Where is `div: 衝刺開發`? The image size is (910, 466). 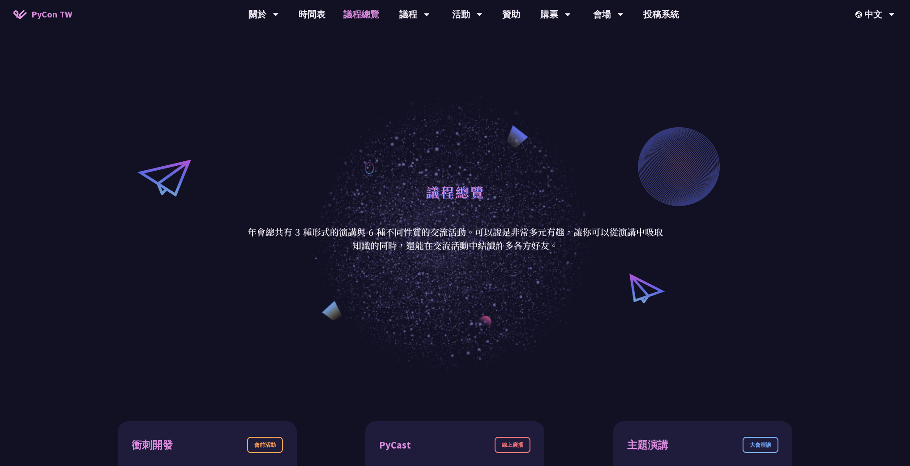
div: 衝刺開發 is located at coordinates (152, 445).